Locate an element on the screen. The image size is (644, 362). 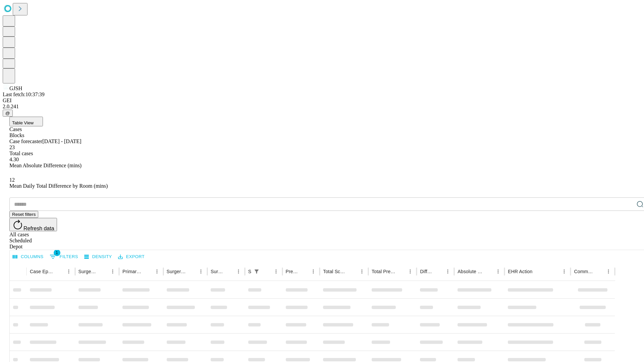
div: Surgeon Name is located at coordinates (88, 272).